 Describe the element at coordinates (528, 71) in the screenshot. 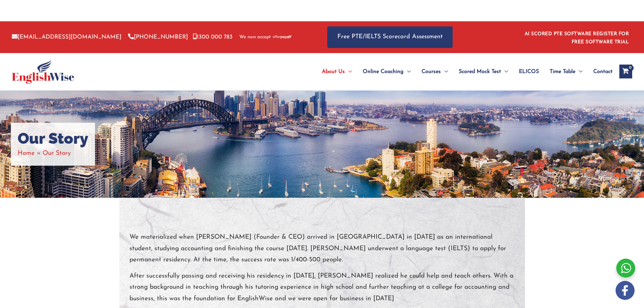

I see `span: ELICOS` at that location.